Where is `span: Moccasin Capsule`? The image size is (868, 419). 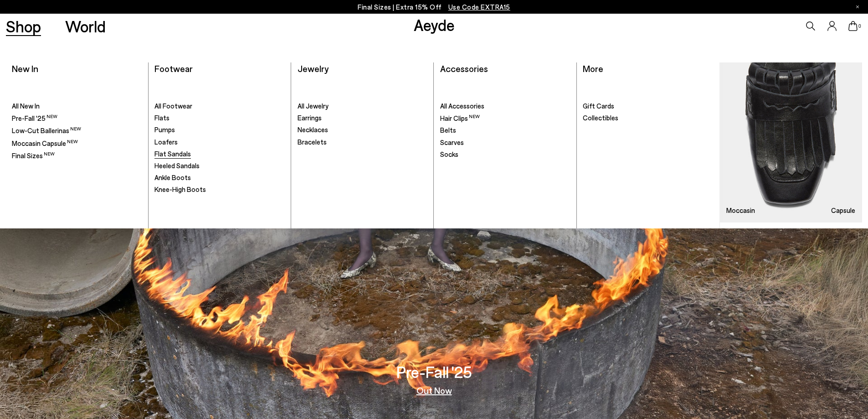 span: Moccasin Capsule is located at coordinates (45, 143).